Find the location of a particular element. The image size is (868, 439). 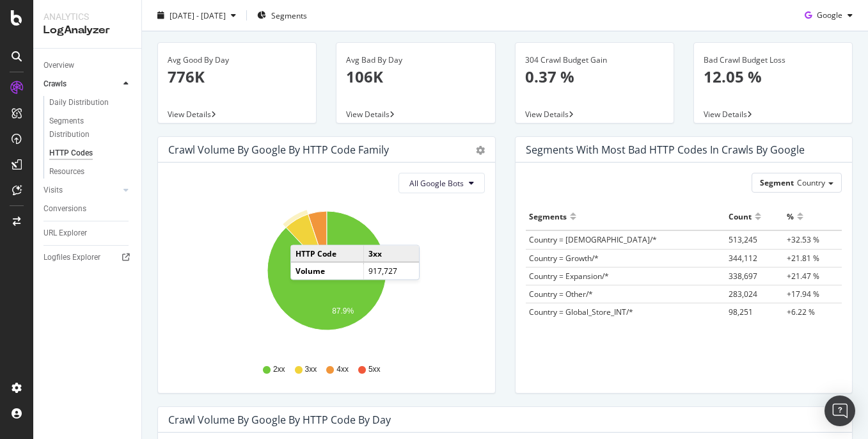

div: gear is located at coordinates (480, 150).